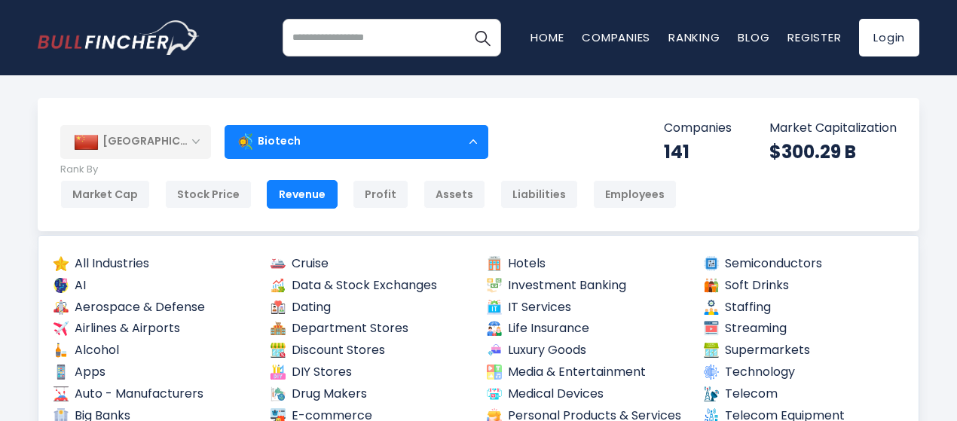 The height and width of the screenshot is (421, 957). I want to click on div: $300.29 B, so click(833, 152).